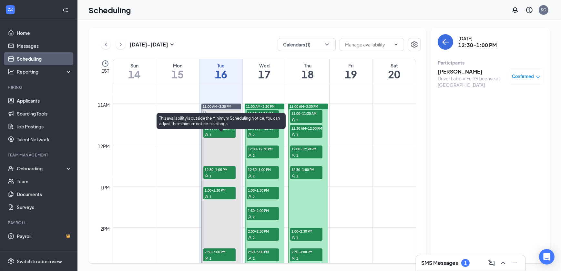 The width and height of the screenshot is (561, 271). What do you see at coordinates (44, 46) in the screenshot?
I see `a: Messages` at bounding box center [44, 46].